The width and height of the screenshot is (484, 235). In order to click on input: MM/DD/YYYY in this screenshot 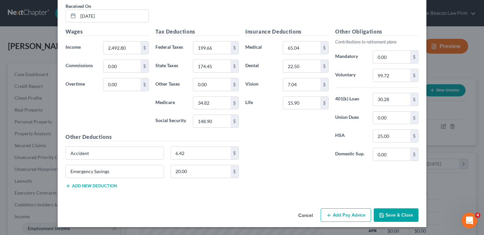, I will do `click(113, 16)`.